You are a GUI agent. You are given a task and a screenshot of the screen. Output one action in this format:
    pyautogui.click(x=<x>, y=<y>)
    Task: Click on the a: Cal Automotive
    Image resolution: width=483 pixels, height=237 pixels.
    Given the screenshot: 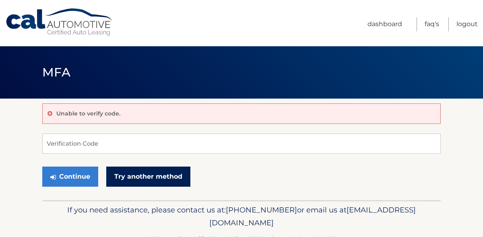 What is the action you would take?
    pyautogui.click(x=60, y=22)
    